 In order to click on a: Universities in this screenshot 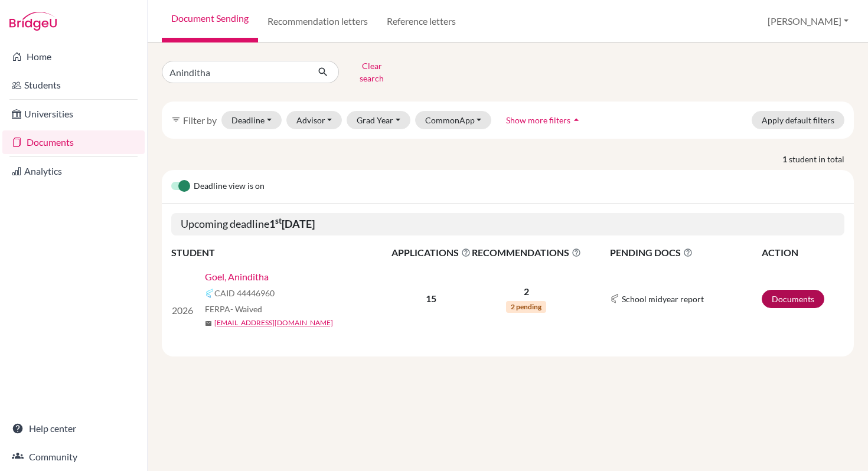, I will do `click(73, 114)`.